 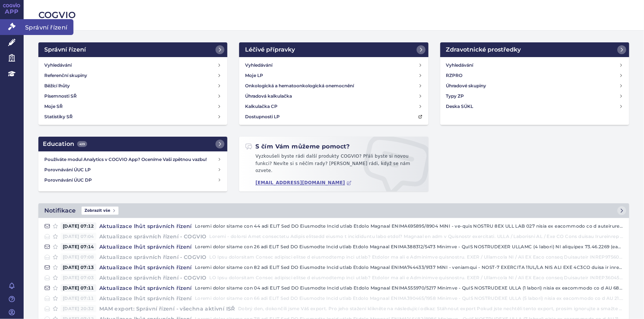 What do you see at coordinates (483, 50) in the screenshot?
I see `h2: Zdravotnické prostředky` at bounding box center [483, 50].